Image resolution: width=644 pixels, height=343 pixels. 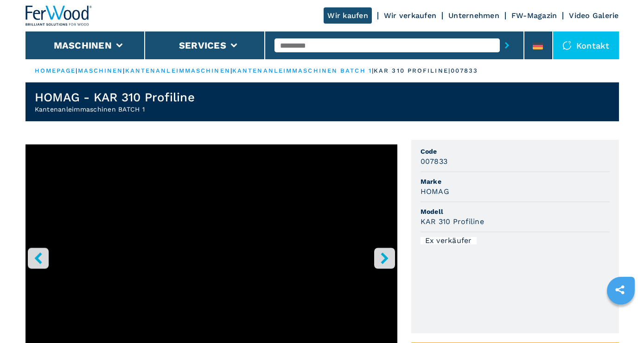 I want to click on a: Wir verkaufen, so click(x=410, y=15).